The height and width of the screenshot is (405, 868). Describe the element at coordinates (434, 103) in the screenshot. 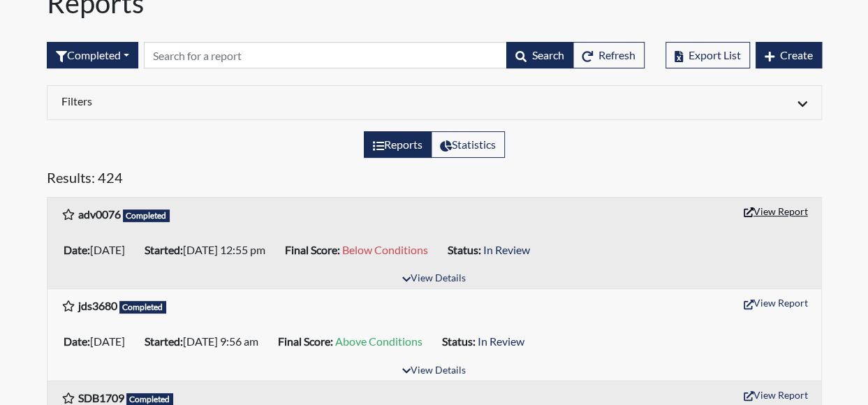

I see `div: Click to expand/collapse filters` at that location.